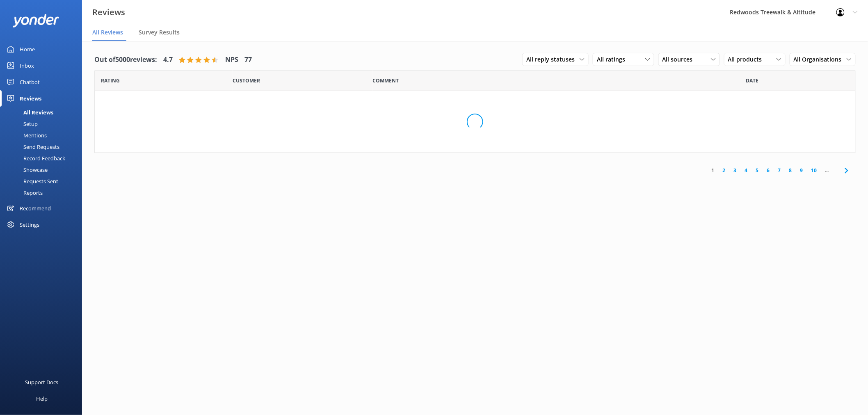 This screenshot has height=415, width=868. I want to click on span: All Organisations, so click(820, 59).